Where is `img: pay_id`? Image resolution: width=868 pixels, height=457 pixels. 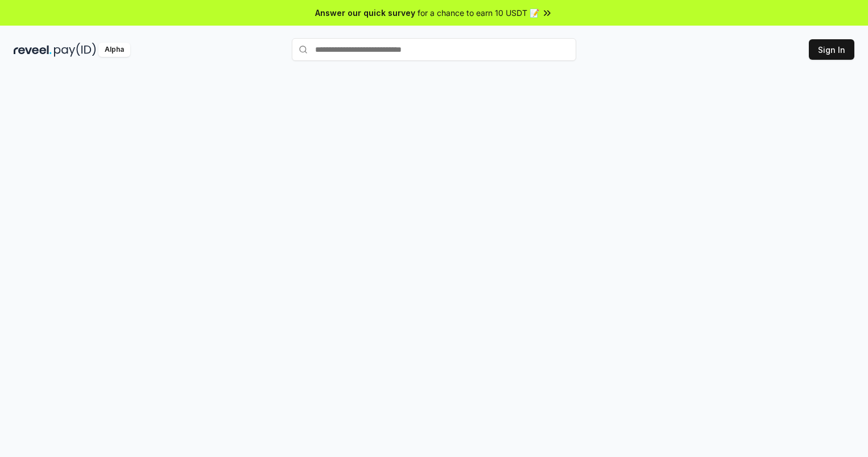
img: pay_id is located at coordinates (75, 50).